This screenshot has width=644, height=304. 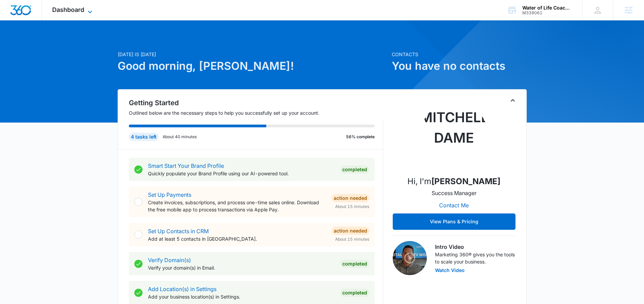 What do you see at coordinates (450, 271) in the screenshot?
I see `button: Watch Video` at bounding box center [450, 271].